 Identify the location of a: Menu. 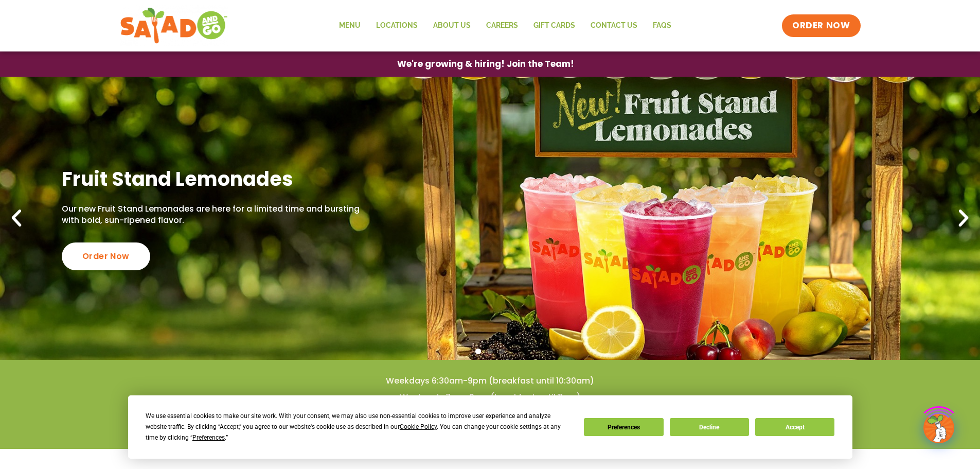
(350, 26).